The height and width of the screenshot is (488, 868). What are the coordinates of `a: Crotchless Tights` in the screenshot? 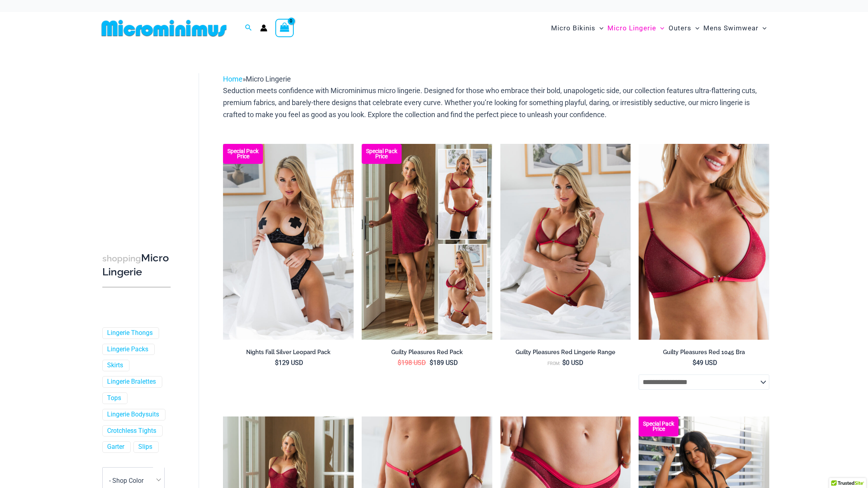 It's located at (131, 431).